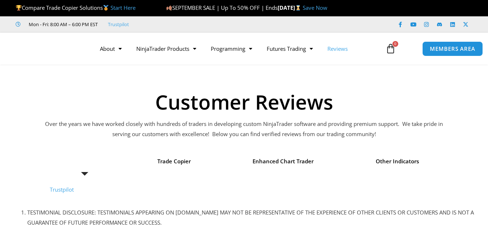  What do you see at coordinates (338, 49) in the screenshot?
I see `a: Reviews` at bounding box center [338, 49].